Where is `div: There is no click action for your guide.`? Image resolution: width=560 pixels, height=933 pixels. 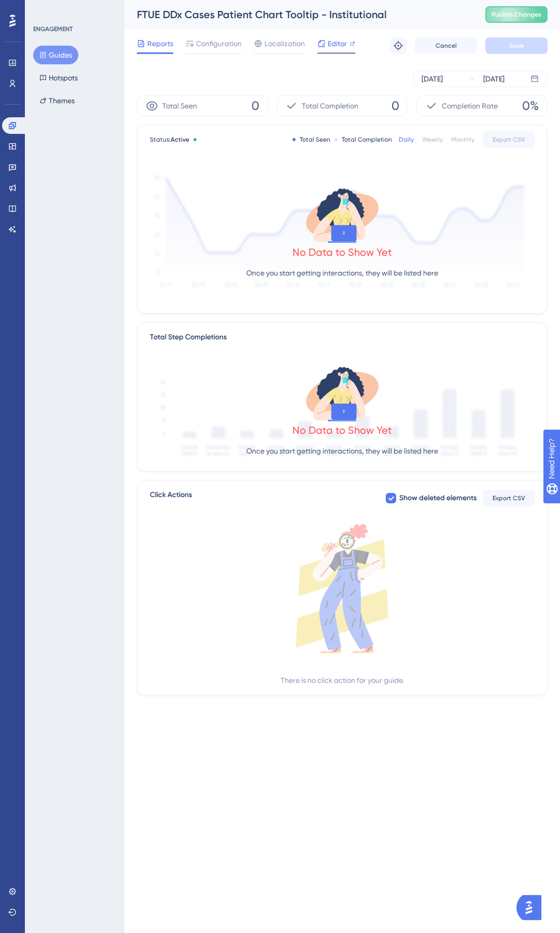
div: There is no click action for your guide. is located at coordinates (342, 680).